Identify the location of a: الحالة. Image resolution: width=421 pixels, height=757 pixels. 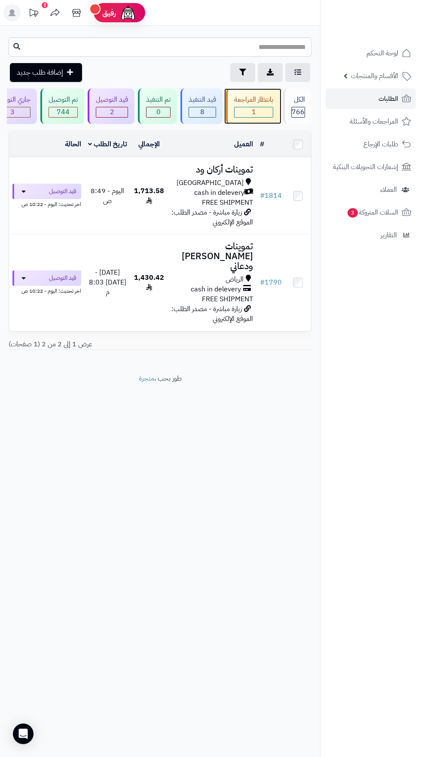
(73, 144).